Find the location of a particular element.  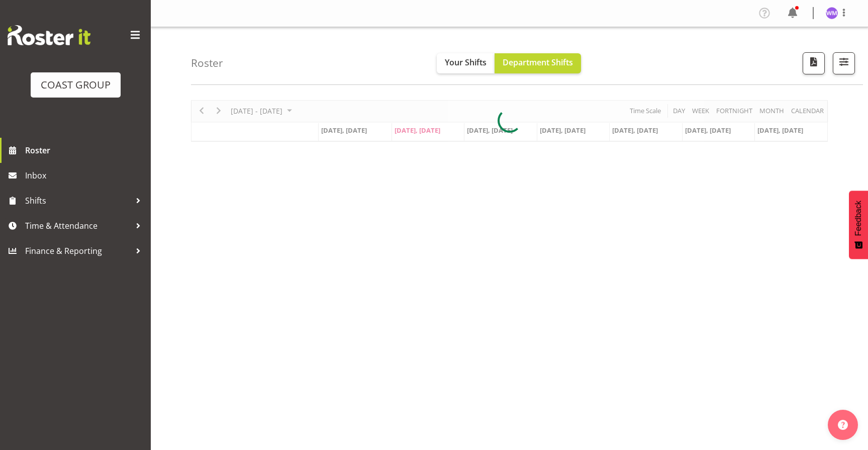

span: Your Shifts is located at coordinates (465, 62).